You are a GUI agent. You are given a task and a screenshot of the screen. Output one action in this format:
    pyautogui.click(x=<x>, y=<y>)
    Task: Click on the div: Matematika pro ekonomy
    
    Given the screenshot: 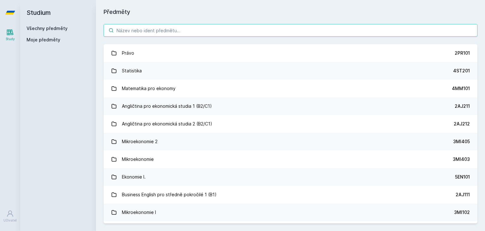 What is the action you would take?
    pyautogui.click(x=149, y=88)
    